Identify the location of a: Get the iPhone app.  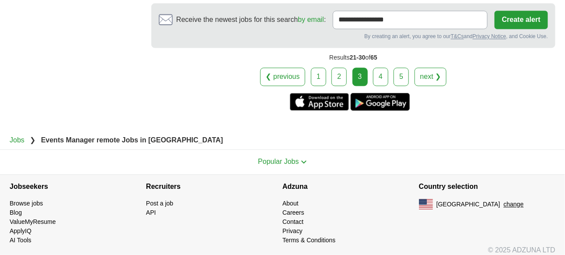
(319, 102).